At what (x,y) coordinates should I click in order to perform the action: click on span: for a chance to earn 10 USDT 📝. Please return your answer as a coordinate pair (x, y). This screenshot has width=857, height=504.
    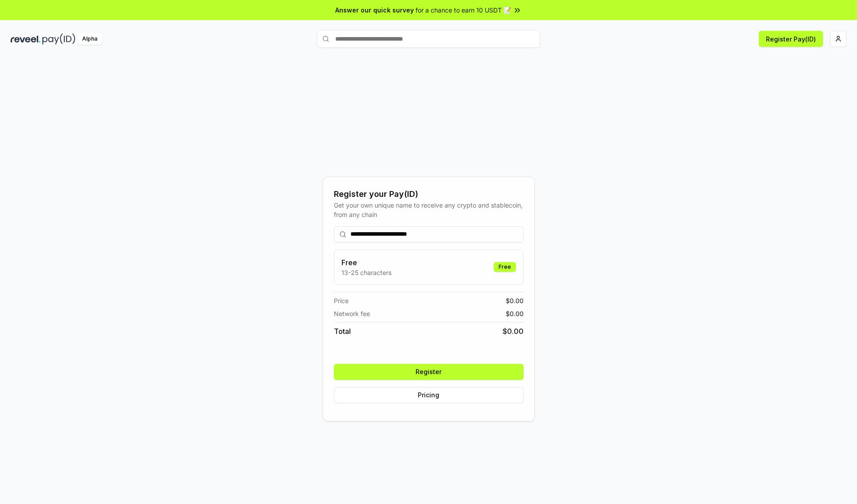
    Looking at the image, I should click on (463, 10).